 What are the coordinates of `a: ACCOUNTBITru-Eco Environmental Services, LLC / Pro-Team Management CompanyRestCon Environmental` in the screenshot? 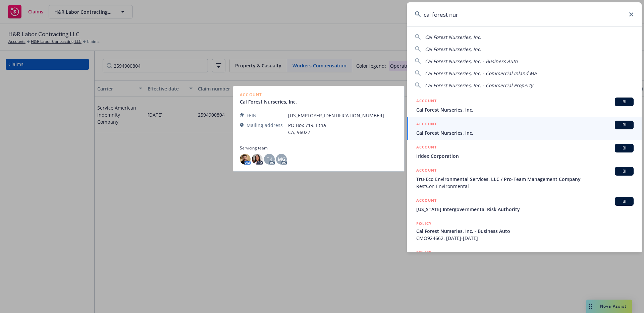 It's located at (524, 179).